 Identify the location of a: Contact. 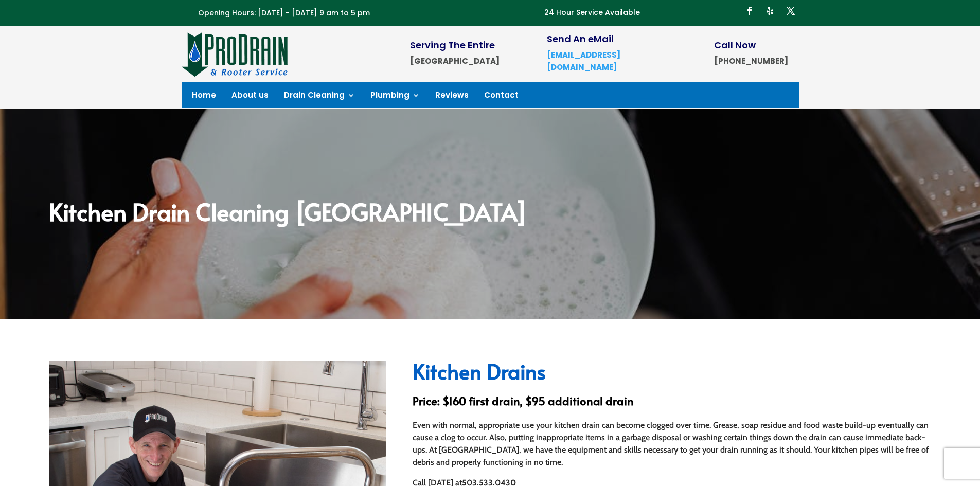
(501, 98).